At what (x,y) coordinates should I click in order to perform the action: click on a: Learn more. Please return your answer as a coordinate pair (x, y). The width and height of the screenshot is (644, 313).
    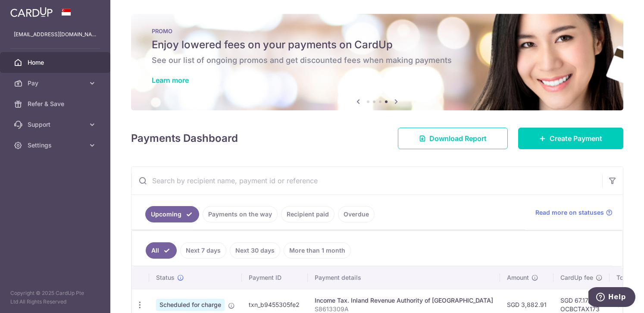
    Looking at the image, I should click on (170, 80).